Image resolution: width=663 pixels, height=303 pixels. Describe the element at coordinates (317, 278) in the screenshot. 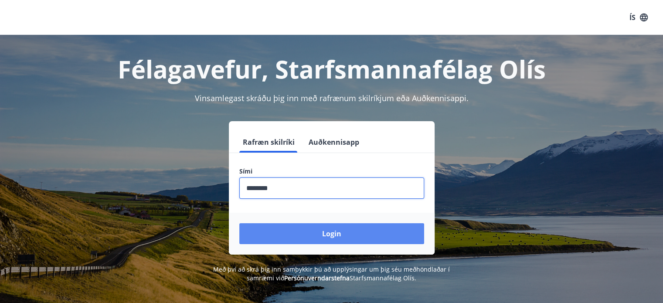

I see `a: Persónuverndarstefna` at that location.